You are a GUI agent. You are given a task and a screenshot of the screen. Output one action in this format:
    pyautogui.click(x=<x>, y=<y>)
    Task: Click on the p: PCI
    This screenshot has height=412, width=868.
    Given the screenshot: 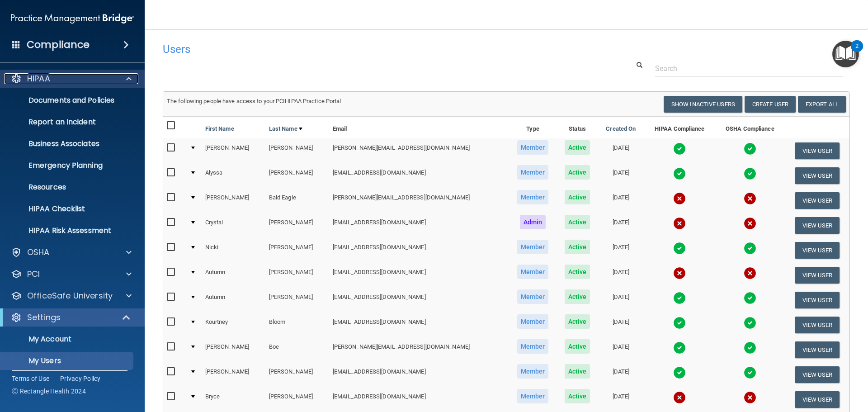 What is the action you would take?
    pyautogui.click(x=33, y=274)
    